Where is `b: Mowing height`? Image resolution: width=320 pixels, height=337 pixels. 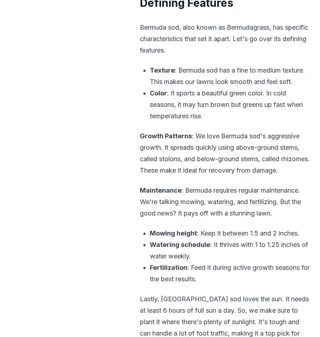 b: Mowing height is located at coordinates (174, 233).